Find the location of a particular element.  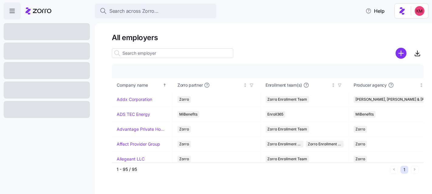

th: Zorro partnerNot sorted is located at coordinates (216, 85).